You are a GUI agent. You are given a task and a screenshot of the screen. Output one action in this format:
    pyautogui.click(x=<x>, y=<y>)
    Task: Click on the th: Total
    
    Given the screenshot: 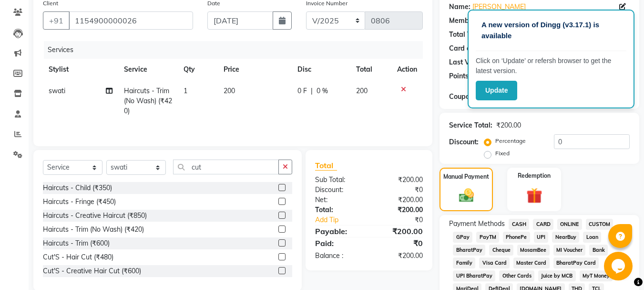 What is the action you would take?
    pyautogui.click(x=371, y=69)
    